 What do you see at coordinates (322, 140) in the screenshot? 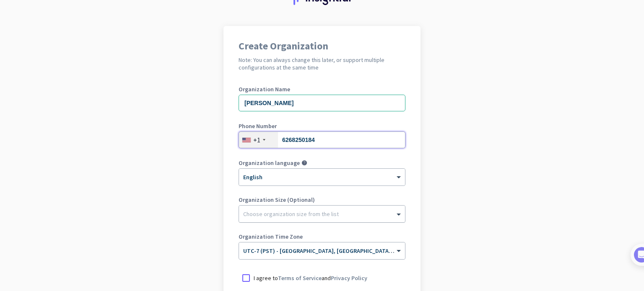
I see `input: 201-555-0123` at bounding box center [322, 140].